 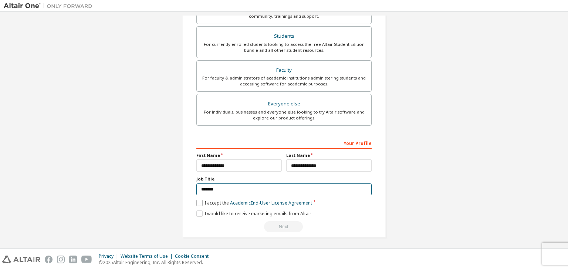 What do you see at coordinates (50, 6) in the screenshot?
I see `img: Altair One` at bounding box center [50, 6].